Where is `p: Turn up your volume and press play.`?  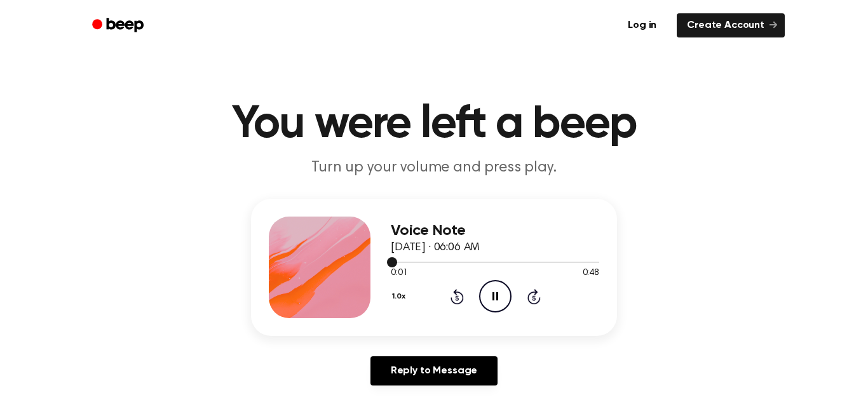
p: Turn up your volume and press play. is located at coordinates (434, 168).